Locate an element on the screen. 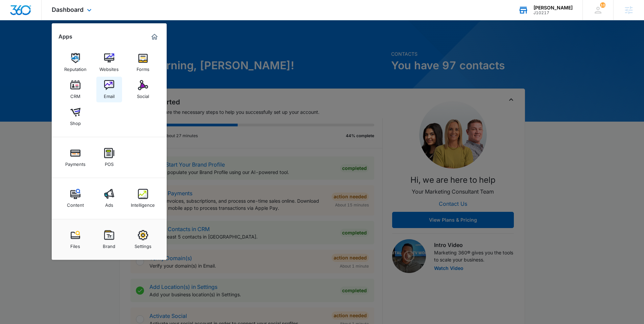 The width and height of the screenshot is (644, 324). div: Forms is located at coordinates (143, 68).